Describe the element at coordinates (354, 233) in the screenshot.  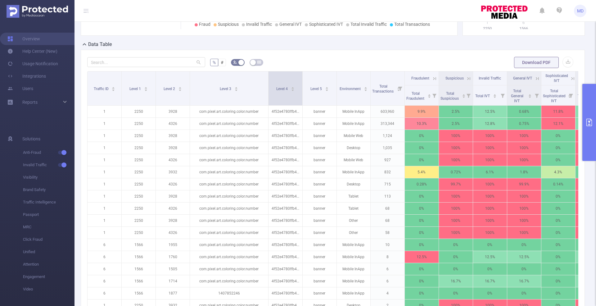
I see `p: Other` at that location.